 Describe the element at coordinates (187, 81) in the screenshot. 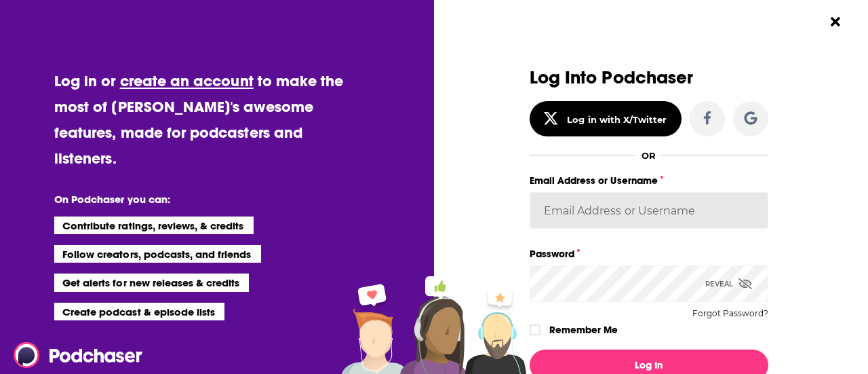

I see `a: create an account` at that location.